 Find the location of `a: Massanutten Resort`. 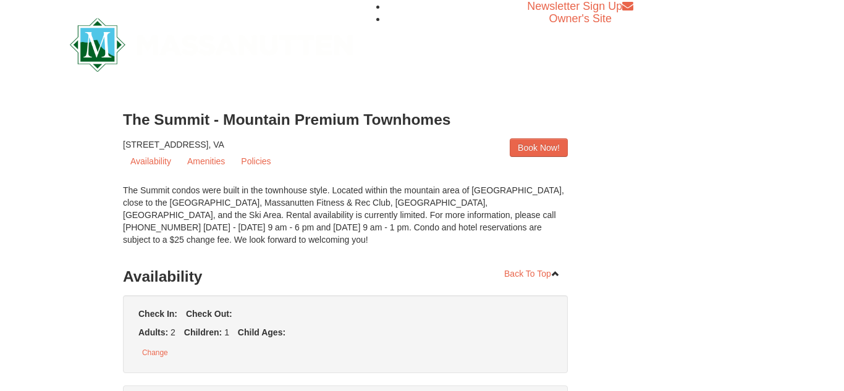

a: Massanutten Resort is located at coordinates (211, 43).